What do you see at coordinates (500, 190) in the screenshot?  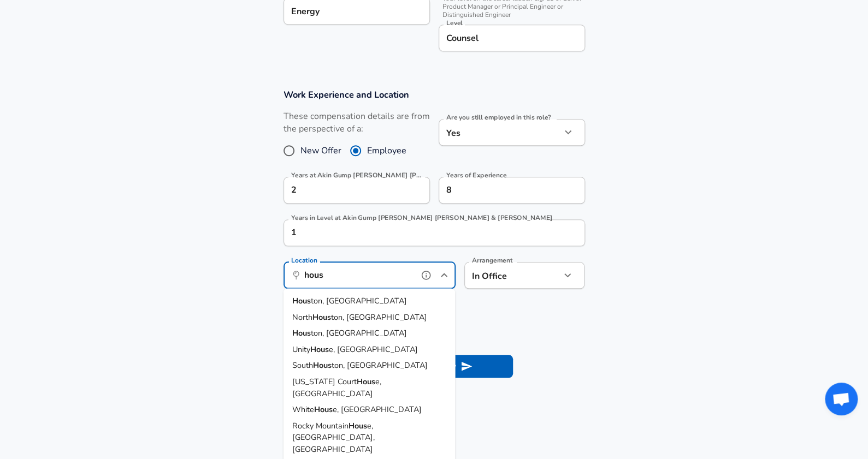 I see `input: 7` at bounding box center [500, 190].